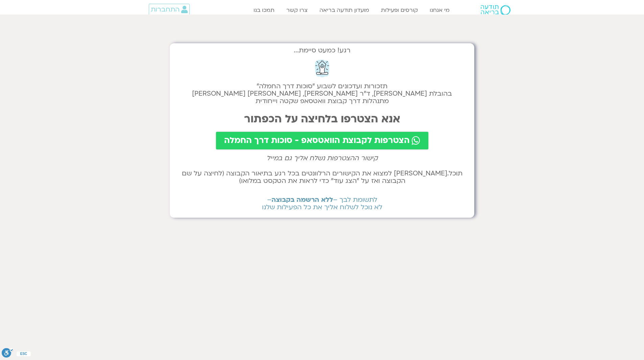 The width and height of the screenshot is (644, 360). What do you see at coordinates (302, 200) in the screenshot?
I see `b: ללא הרשמה בקבוצה` at bounding box center [302, 200].